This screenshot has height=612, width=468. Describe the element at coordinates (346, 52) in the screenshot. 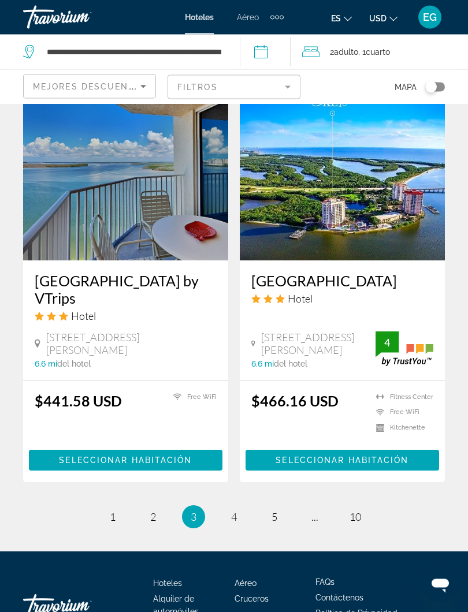

I see `span: Adulto` at that location.